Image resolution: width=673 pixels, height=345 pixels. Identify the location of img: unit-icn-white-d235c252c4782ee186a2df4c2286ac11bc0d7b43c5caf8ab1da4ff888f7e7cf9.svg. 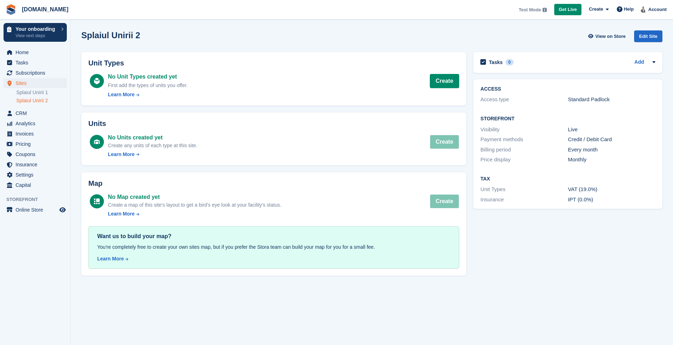
(97, 142).